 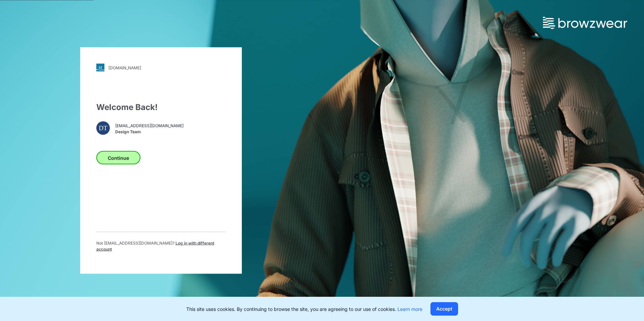 What do you see at coordinates (103, 128) in the screenshot?
I see `div: DT` at bounding box center [103, 128].